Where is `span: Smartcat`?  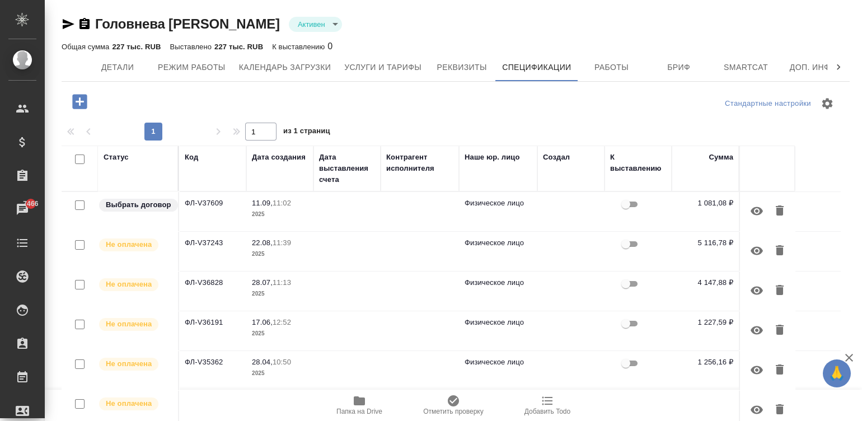 span: Smartcat is located at coordinates (746, 67).